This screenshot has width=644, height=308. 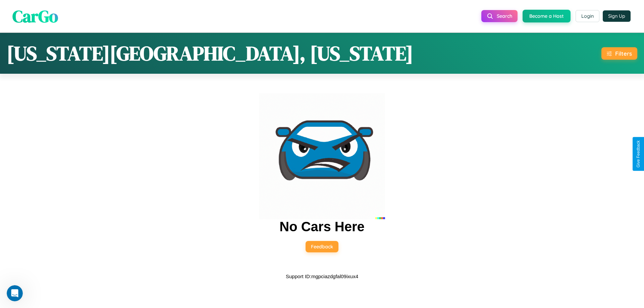 I want to click on p: Support ID: mgpciazdgfal09ixux4, so click(x=322, y=276).